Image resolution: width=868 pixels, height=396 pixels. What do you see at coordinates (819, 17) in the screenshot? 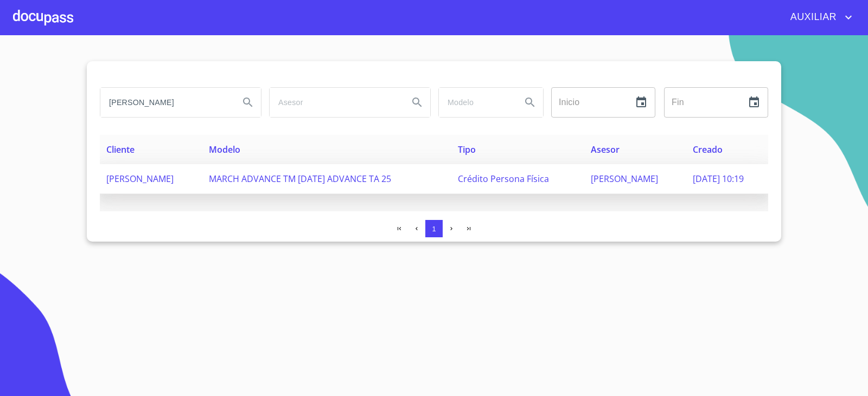
I see `button: account of current user` at bounding box center [819, 17].